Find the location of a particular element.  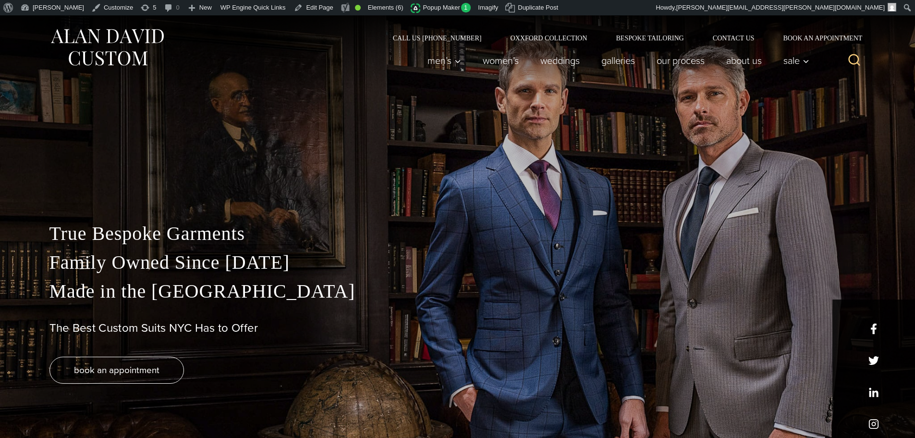

nav: Primary Navigation is located at coordinates (615, 61).